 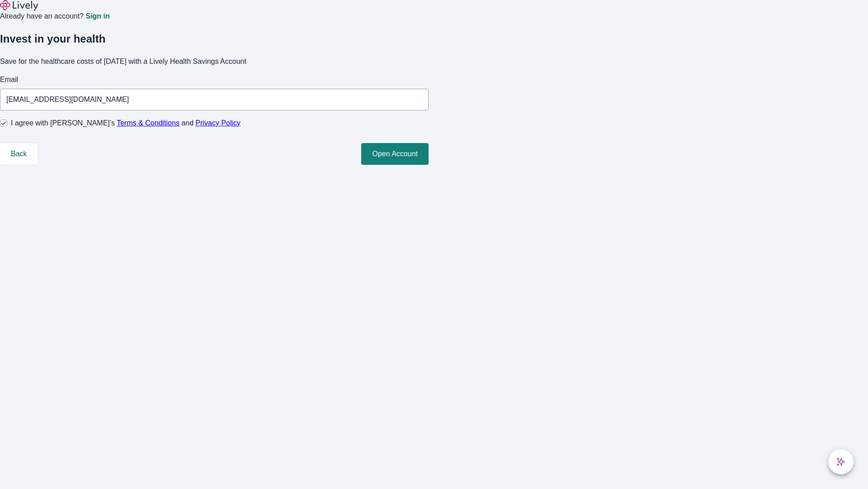 I want to click on a: Sign in, so click(x=97, y=16).